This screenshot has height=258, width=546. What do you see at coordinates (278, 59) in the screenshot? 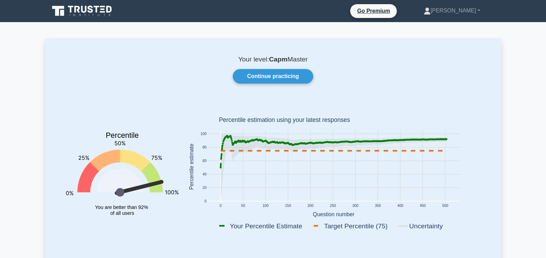
I see `b: Capm` at bounding box center [278, 59].